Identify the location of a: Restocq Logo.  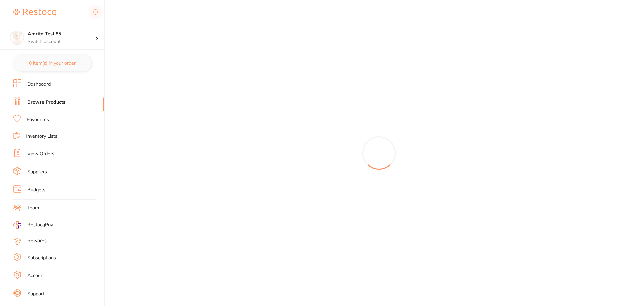
(35, 13).